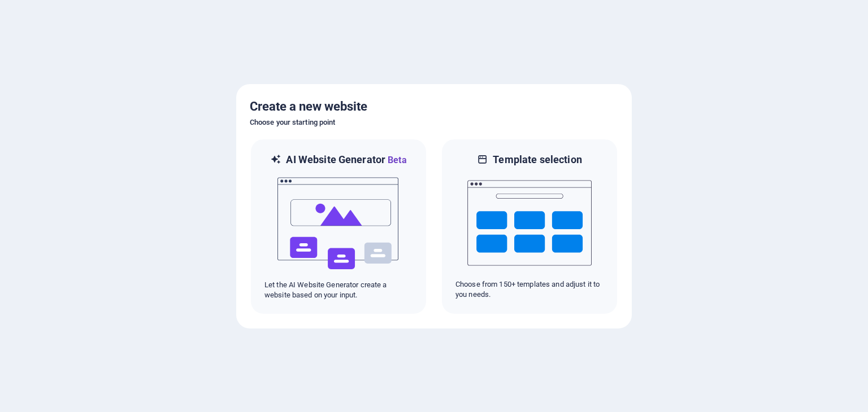 The image size is (868, 412). Describe the element at coordinates (530, 290) in the screenshot. I see `p: Choose from 150+ templates and adjust it to you needs.` at that location.